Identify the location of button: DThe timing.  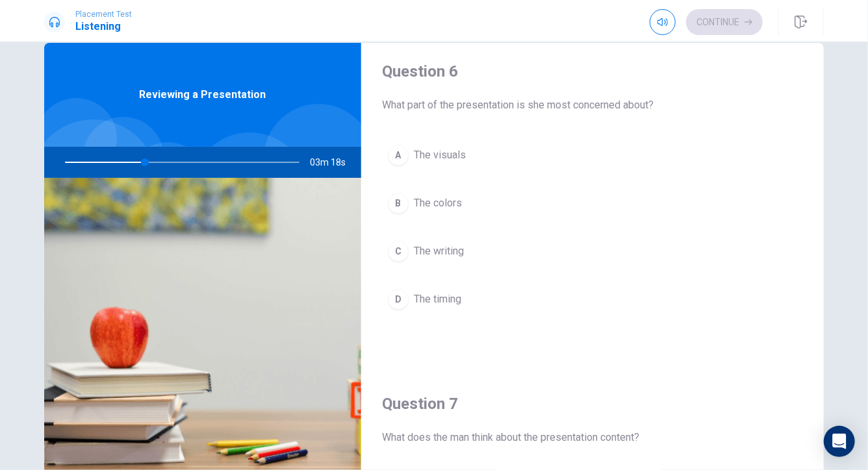
(592, 300).